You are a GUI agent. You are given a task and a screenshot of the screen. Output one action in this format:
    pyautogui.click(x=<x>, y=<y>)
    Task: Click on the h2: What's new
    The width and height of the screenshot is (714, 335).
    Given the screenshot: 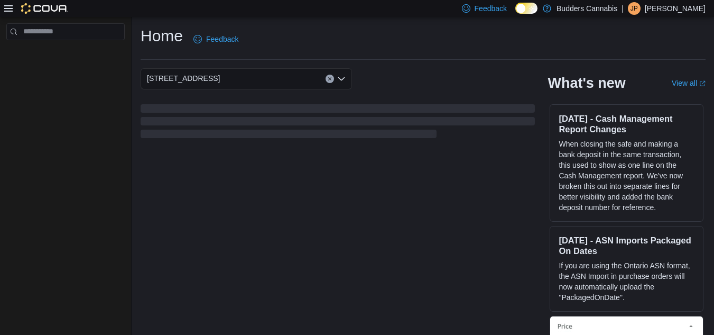 What is the action you would take?
    pyautogui.click(x=586, y=83)
    